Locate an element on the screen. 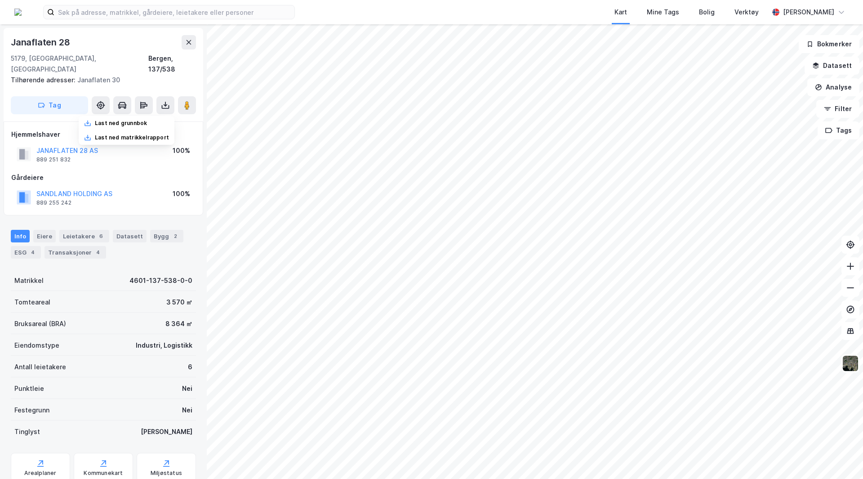 This screenshot has width=863, height=479. div: Eiendomstype is located at coordinates (37, 345).